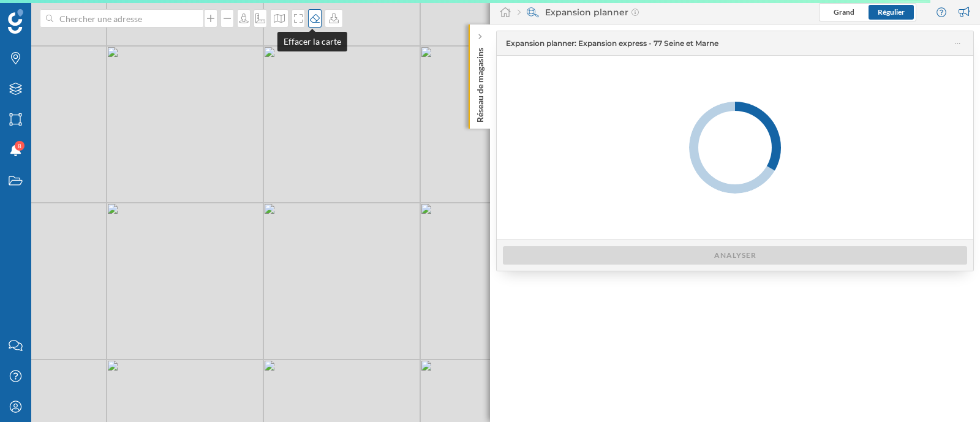 The image size is (980, 422). Describe the element at coordinates (15, 21) in the screenshot. I see `img: Logo Geoblink` at that location.